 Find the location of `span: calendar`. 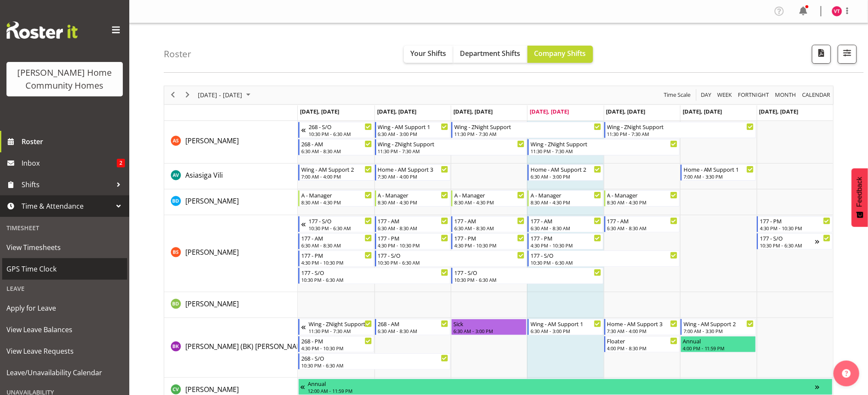

span: calendar is located at coordinates (816, 95).